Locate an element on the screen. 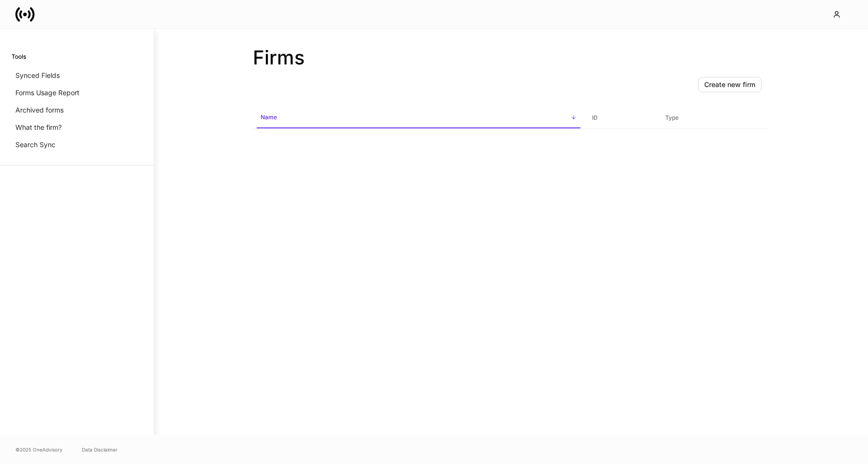  p: Archived forms is located at coordinates (40, 110).